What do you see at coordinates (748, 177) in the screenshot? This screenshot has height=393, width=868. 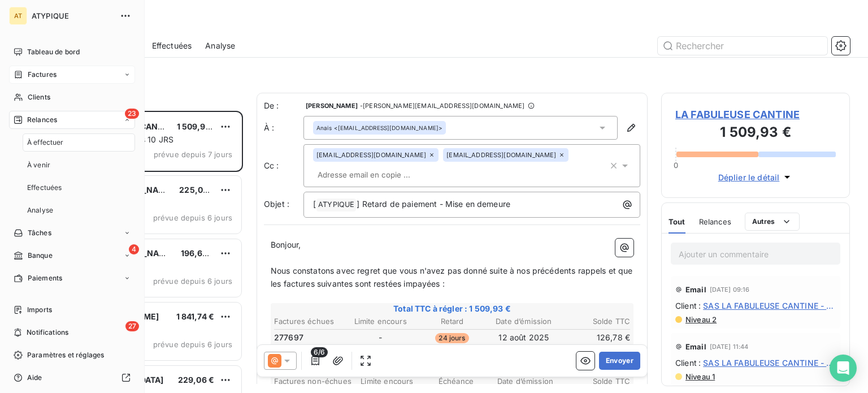 I see `span: Déplier le détail` at bounding box center [748, 177].